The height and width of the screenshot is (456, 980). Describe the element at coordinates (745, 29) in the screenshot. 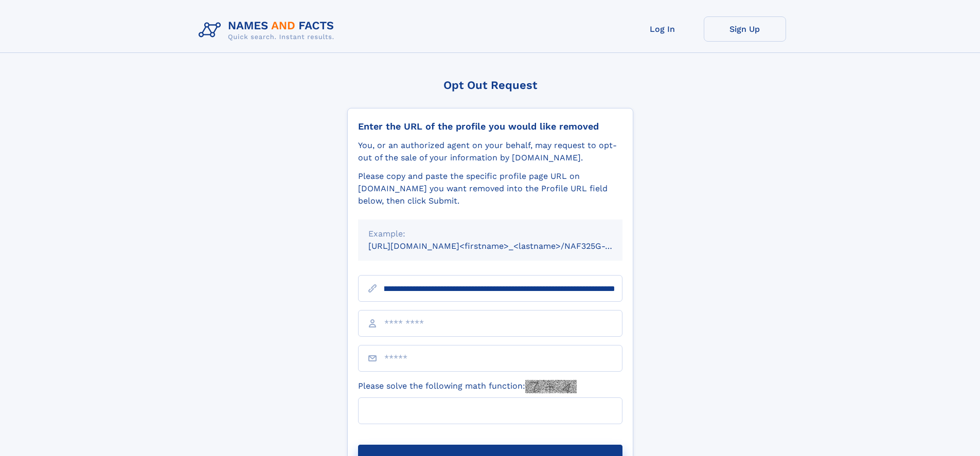

I see `a: Sign Up` at that location.